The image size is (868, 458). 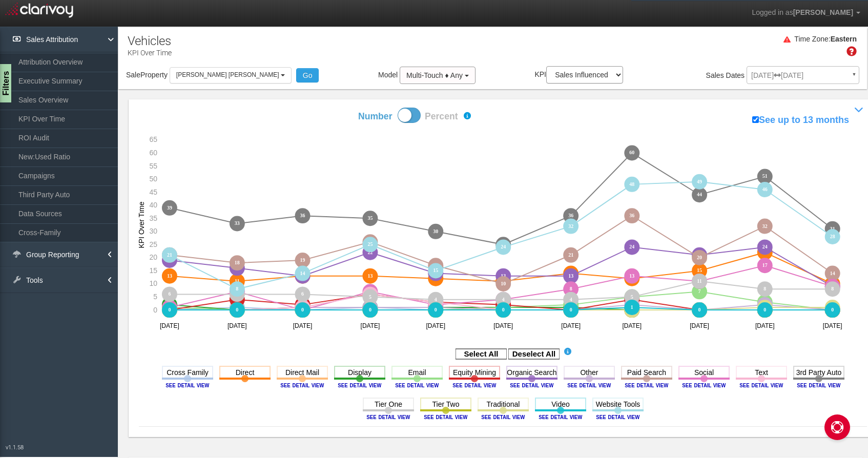 What do you see at coordinates (810, 39) in the screenshot?
I see `div: Time Zone:` at bounding box center [810, 39].